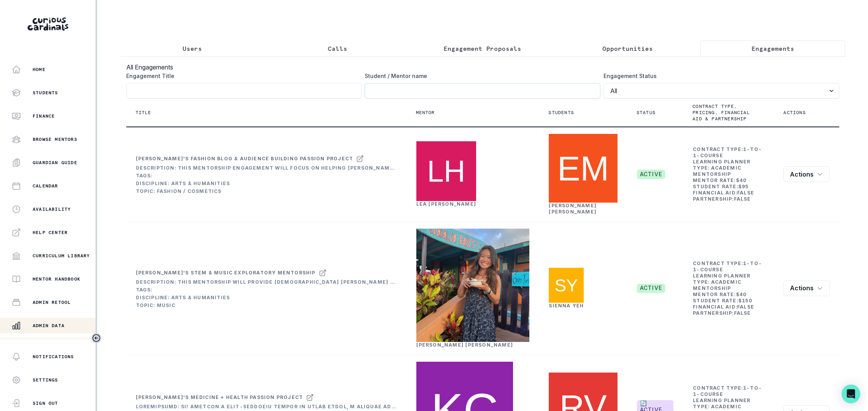 The image size is (868, 411). Describe the element at coordinates (45, 186) in the screenshot. I see `p: Calendar` at that location.